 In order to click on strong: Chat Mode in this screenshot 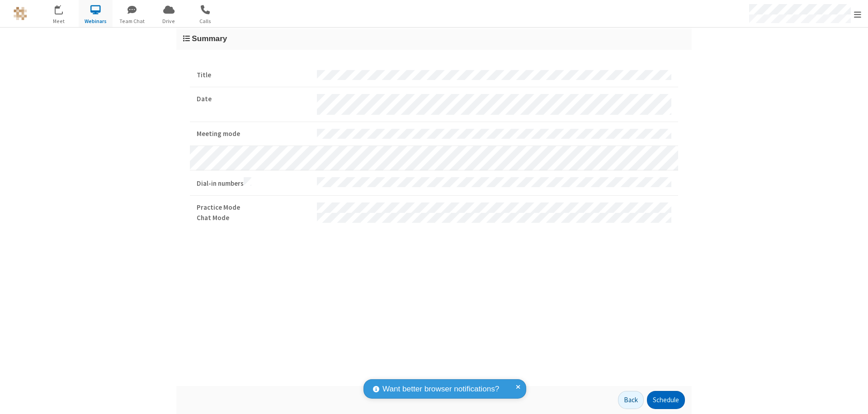, I will do `click(253, 218)`.